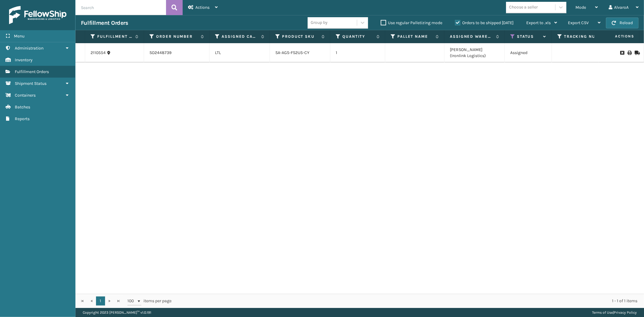 The height and width of the screenshot is (317, 644). What do you see at coordinates (538, 22) in the screenshot?
I see `span: Export to .xls` at bounding box center [538, 22].